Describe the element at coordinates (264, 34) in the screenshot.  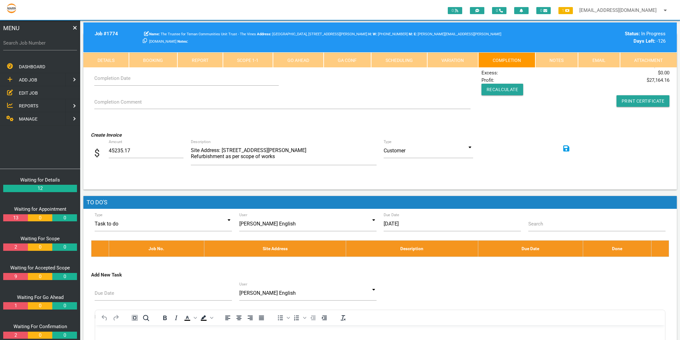
I see `b: Address:` at that location.